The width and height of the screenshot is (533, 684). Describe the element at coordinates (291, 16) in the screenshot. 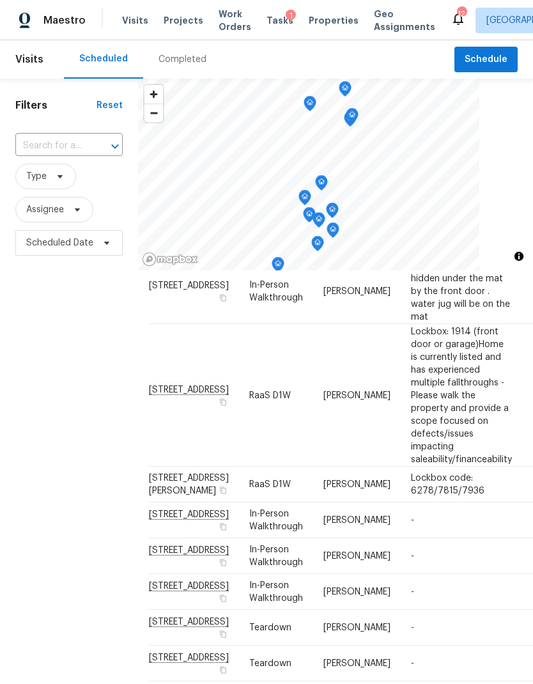

I see `div: 1` at that location.